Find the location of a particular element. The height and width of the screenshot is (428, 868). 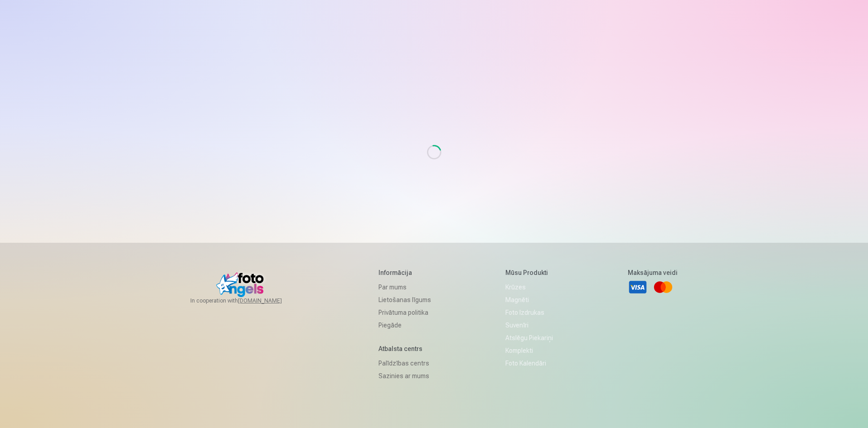

span: In cooperation with is located at coordinates (247, 300).